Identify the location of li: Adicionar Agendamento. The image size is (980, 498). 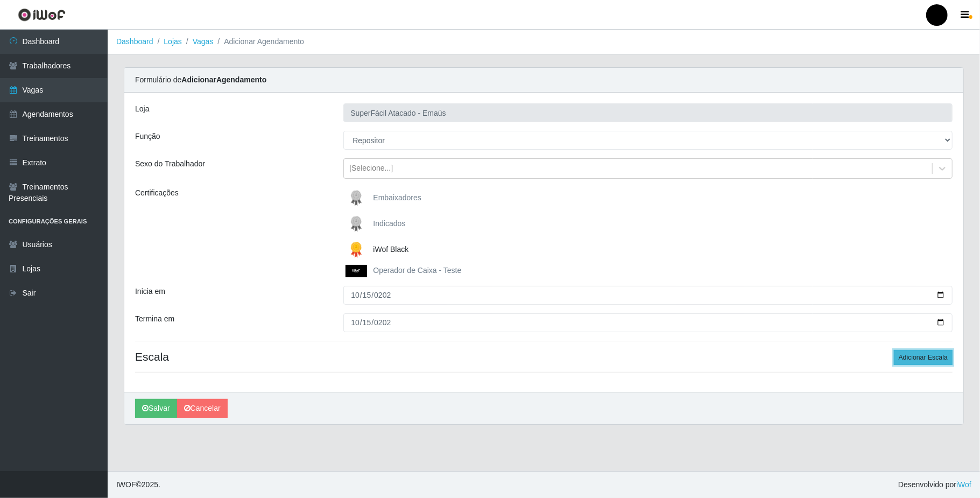
(259, 41).